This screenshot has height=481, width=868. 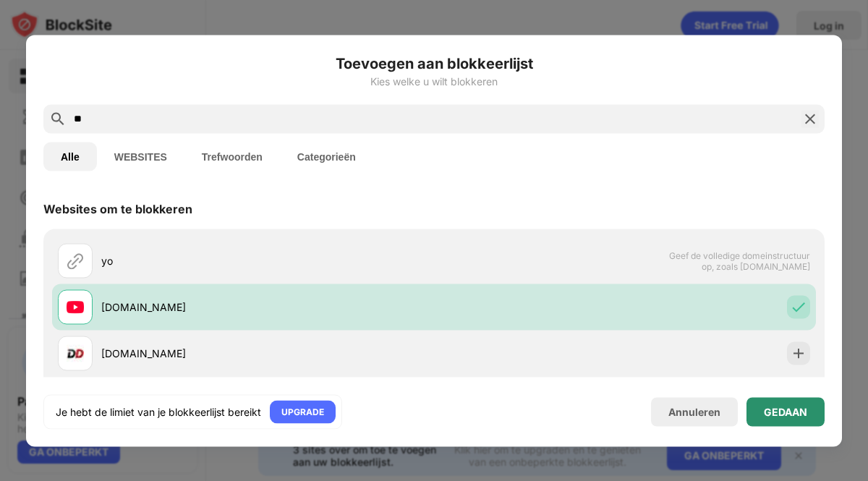 What do you see at coordinates (141, 157) in the screenshot?
I see `button: WEBSITES` at bounding box center [141, 157].